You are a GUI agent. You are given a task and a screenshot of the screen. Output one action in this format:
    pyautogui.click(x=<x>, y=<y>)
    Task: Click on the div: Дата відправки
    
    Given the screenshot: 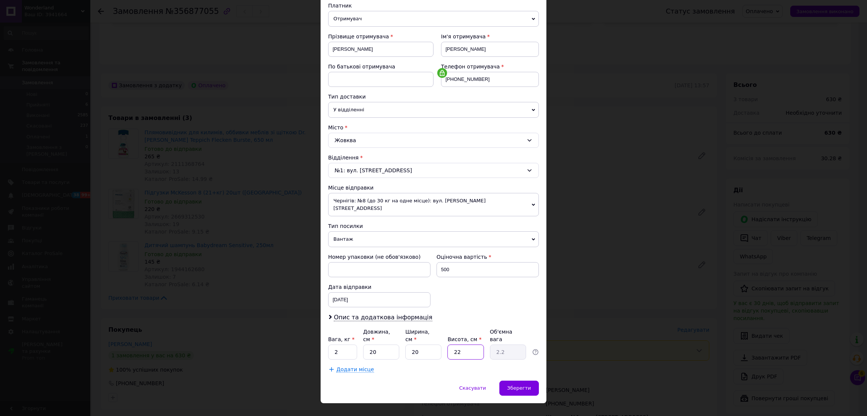 What is the action you would take?
    pyautogui.click(x=379, y=287)
    